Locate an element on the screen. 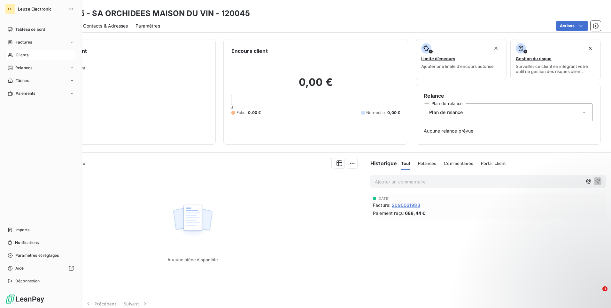 The height and width of the screenshot is (308, 611). button: Actions is located at coordinates (572, 26).